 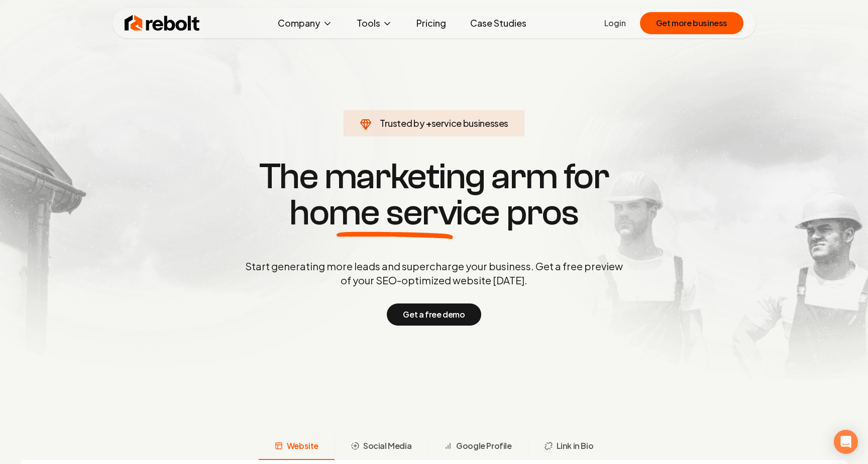 I want to click on h1: The marketing arm for pros, so click(x=434, y=194).